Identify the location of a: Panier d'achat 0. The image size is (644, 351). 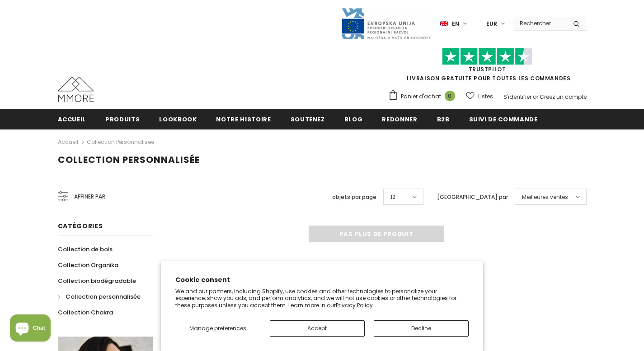
(424, 97).